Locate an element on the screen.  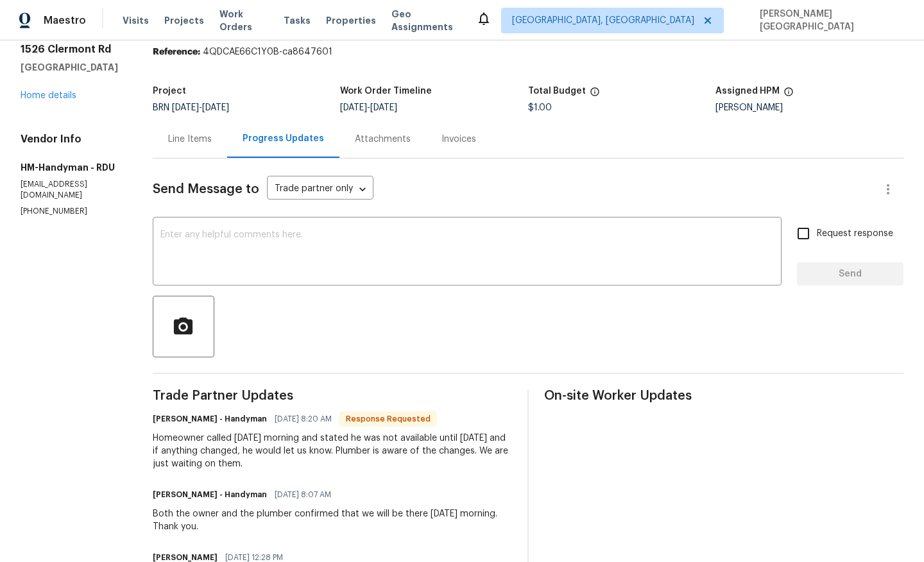
span: Response Requested is located at coordinates (388, 419).